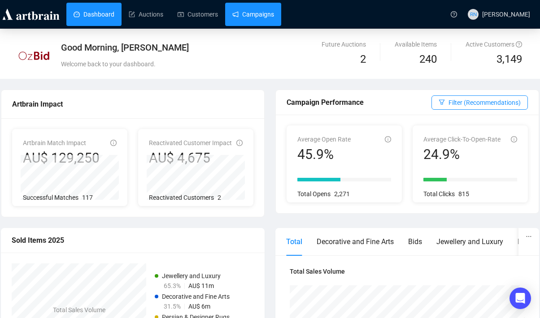 This screenshot has height=318, width=540. What do you see at coordinates (294, 242) in the screenshot?
I see `div: Total` at bounding box center [294, 242].